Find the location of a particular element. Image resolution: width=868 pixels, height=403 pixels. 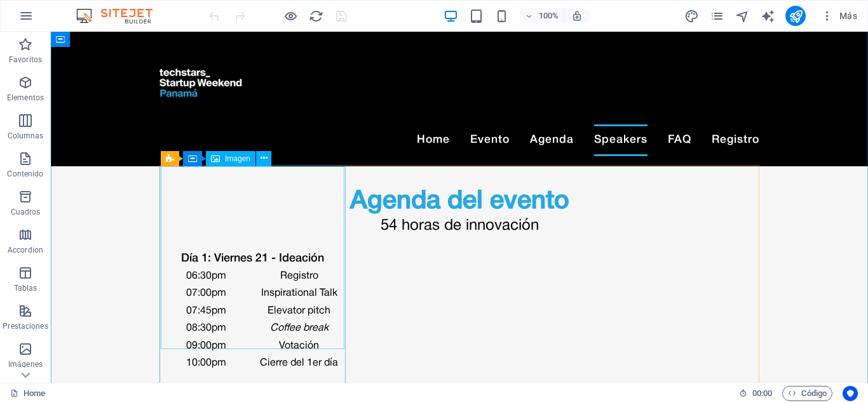

p: Columnas is located at coordinates (25, 136).